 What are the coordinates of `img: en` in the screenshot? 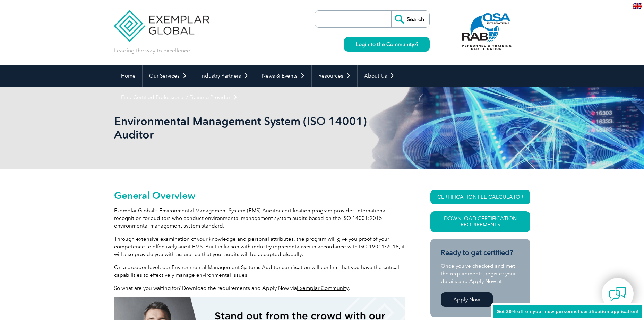 It's located at (637, 6).